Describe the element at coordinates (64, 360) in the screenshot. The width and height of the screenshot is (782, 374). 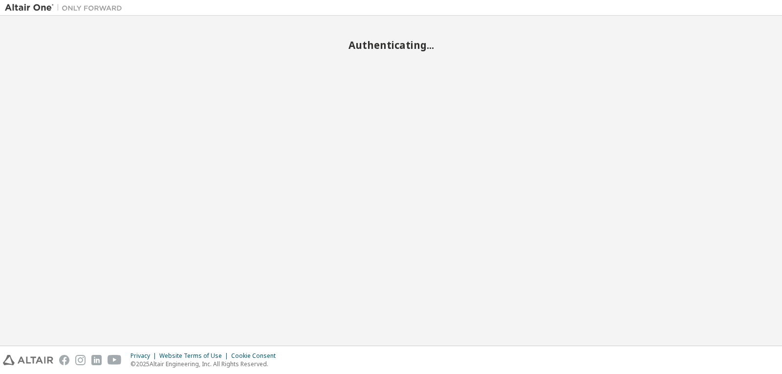
I see `img: facebook.svg` at that location.